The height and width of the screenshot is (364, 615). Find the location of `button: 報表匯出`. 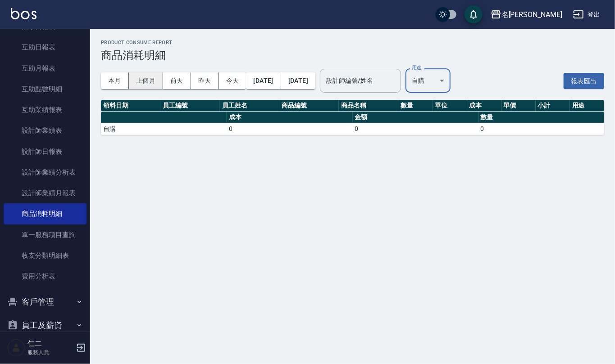

button: 報表匯出 is located at coordinates (584, 81).